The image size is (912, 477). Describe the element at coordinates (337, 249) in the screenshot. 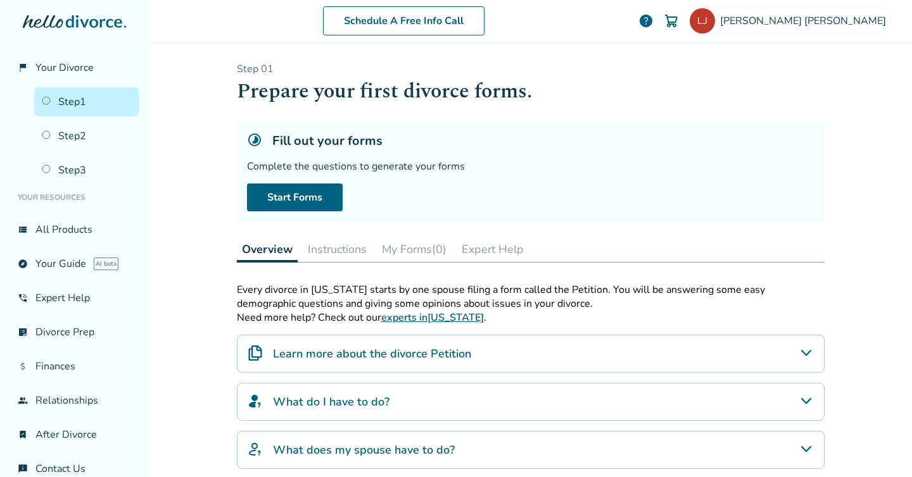

I see `button: Instructions` at that location.